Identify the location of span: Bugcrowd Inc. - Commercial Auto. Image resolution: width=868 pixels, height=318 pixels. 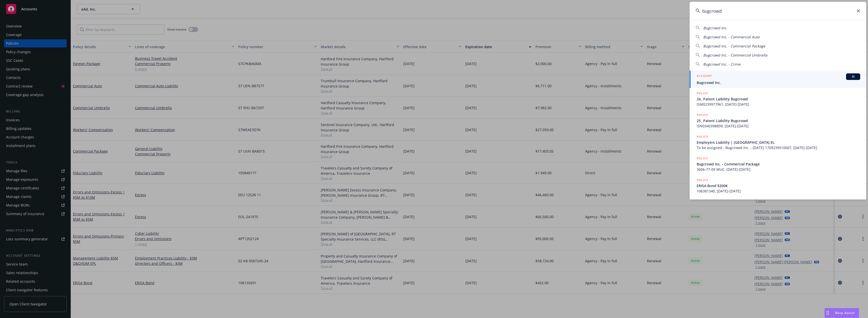
(731, 37).